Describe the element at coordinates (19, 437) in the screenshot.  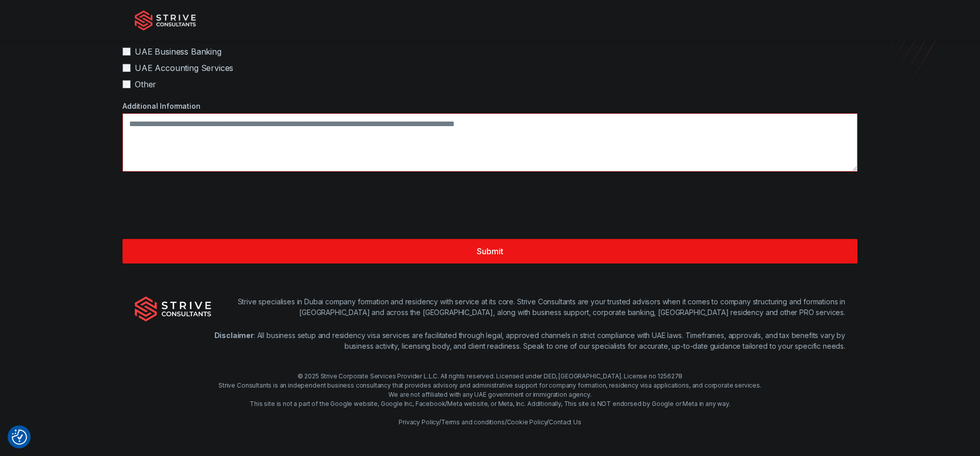
I see `img: Revisit consent button` at that location.